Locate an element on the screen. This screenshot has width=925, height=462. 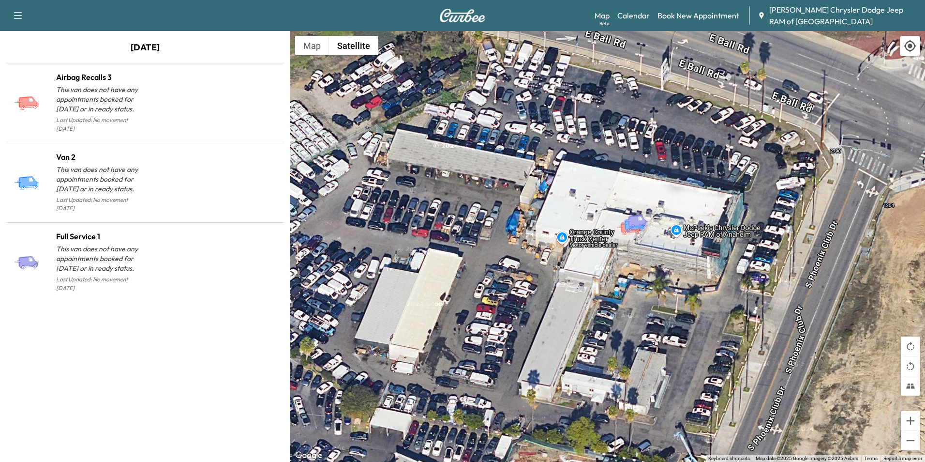
a: Book New Appointment is located at coordinates (698, 15).